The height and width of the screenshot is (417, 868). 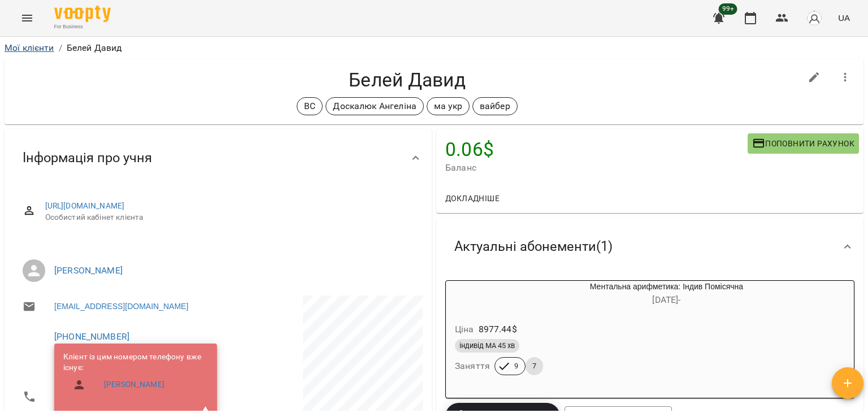 I want to click on p: Белей Давид, so click(x=94, y=48).